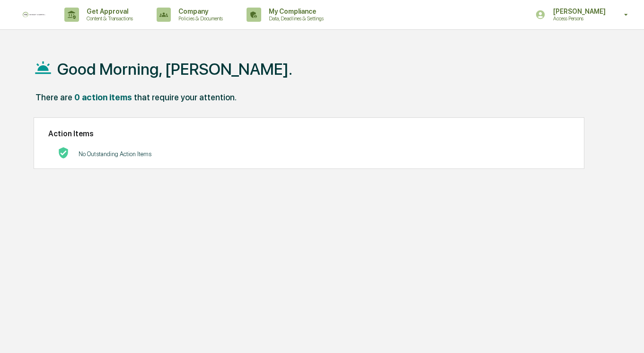 The image size is (644, 353). Describe the element at coordinates (578, 18) in the screenshot. I see `p: Access Persons` at that location.